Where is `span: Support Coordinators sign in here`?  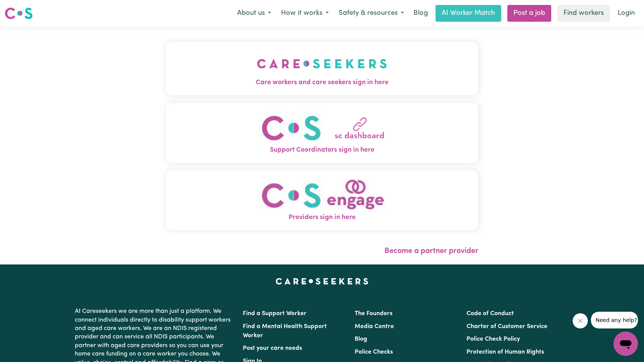 span: Support Coordinators sign in here is located at coordinates (322, 150).